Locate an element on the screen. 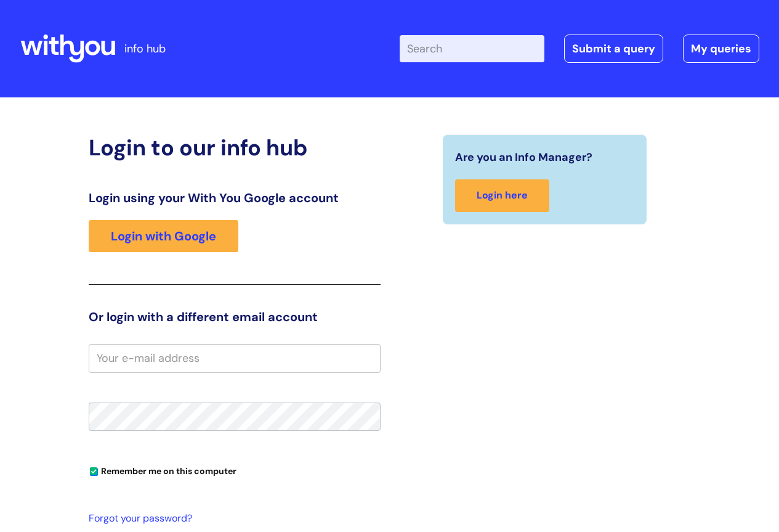 Image resolution: width=779 pixels, height=532 pixels. div: You can uncheck this option if you're logging in from a shared device is located at coordinates (235, 470).